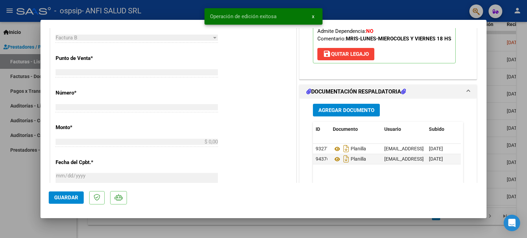 The width and height of the screenshot is (527, 238). I want to click on div: Open Intercom Messenger, so click(512, 223).